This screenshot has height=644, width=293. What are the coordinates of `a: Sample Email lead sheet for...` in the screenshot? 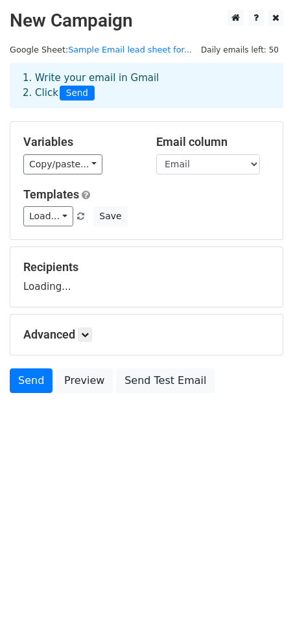 It's located at (130, 49).